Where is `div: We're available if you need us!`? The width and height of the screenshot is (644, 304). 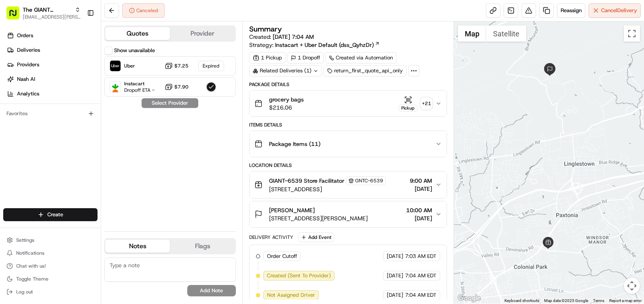 div: We're available if you need us! is located at coordinates (65, 89).